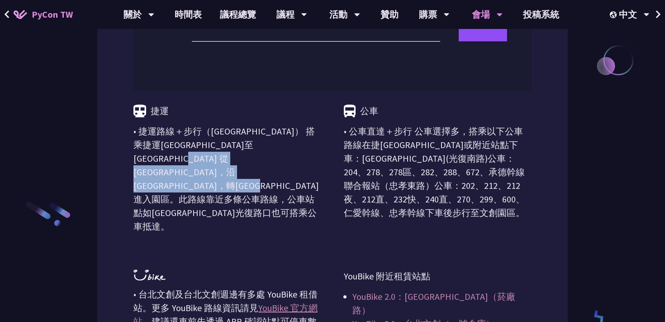 The height and width of the screenshot is (322, 665). Describe the element at coordinates (614, 14) in the screenshot. I see `img: Locale Icon` at that location.